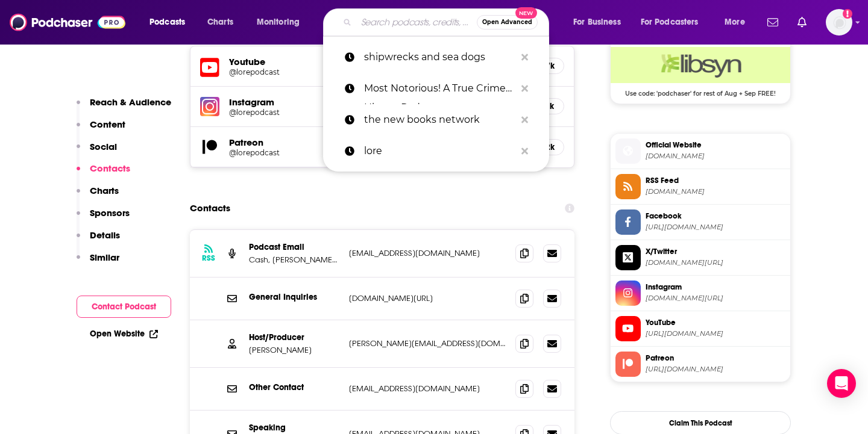 This screenshot has height=434, width=868. I want to click on h2: Contacts, so click(210, 208).